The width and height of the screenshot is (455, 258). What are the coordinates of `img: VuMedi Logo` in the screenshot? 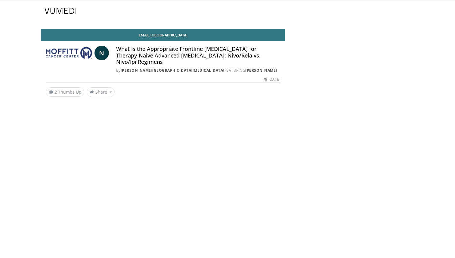 It's located at (60, 11).